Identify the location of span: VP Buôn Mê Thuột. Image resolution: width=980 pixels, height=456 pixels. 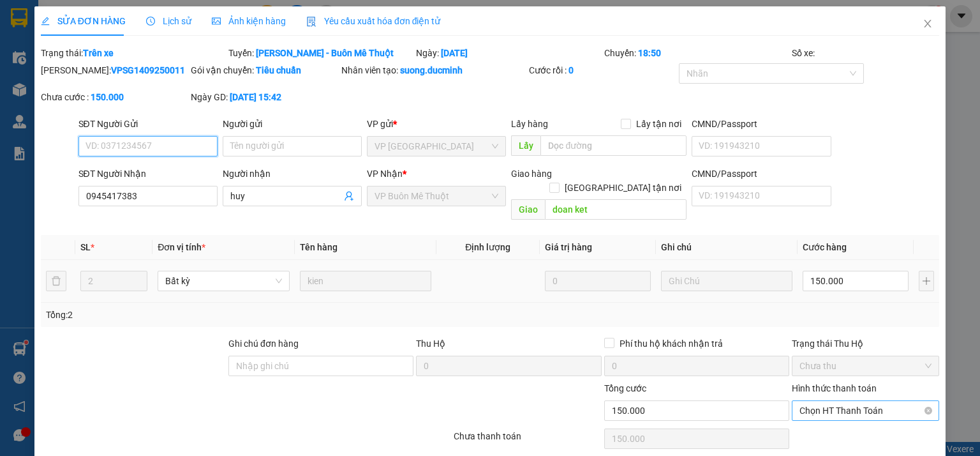
(436, 196).